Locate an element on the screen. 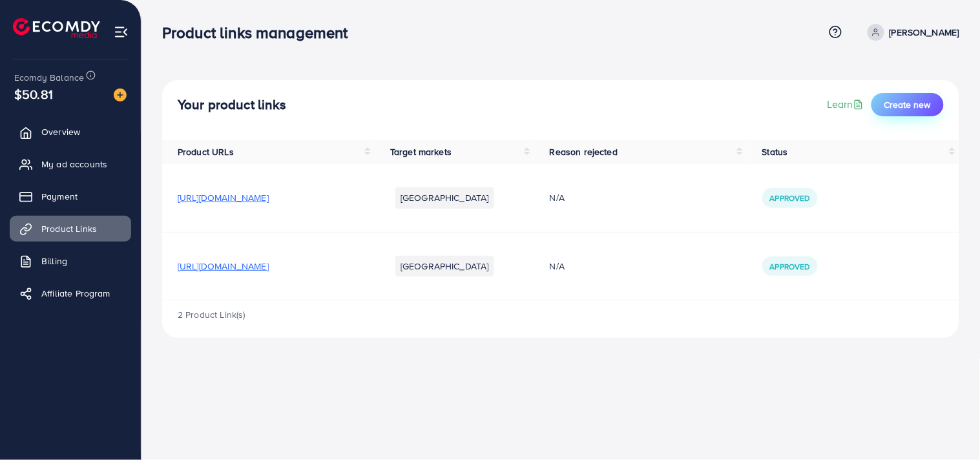 The height and width of the screenshot is (460, 980). span: Affiliate Program is located at coordinates (75, 294).